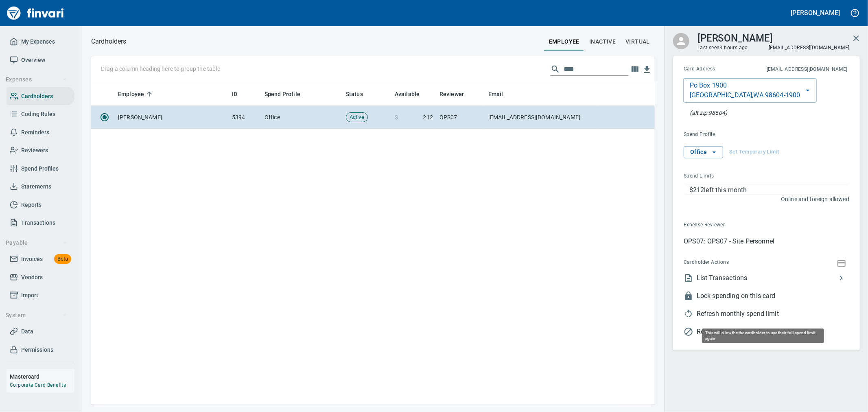 This screenshot has height=412, width=868. What do you see at coordinates (37, 96) in the screenshot?
I see `span: Cardholders` at bounding box center [37, 96].